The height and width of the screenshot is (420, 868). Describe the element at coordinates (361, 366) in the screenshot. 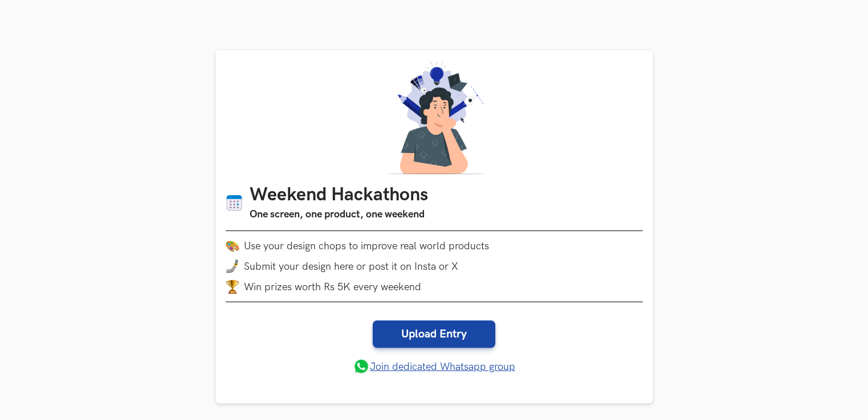

I see `img: whatsapp.png` at that location.